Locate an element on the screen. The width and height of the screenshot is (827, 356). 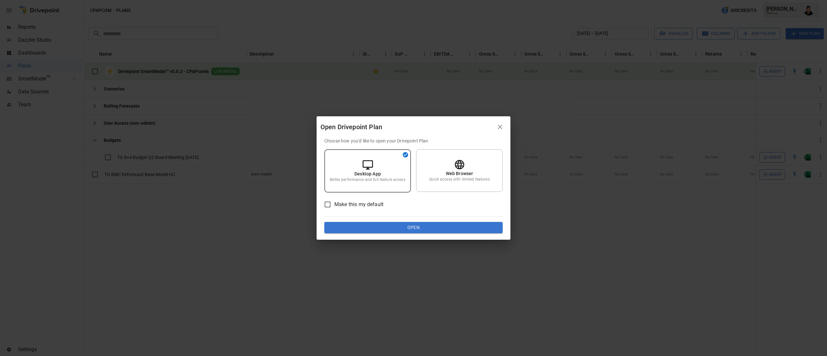
p: Quick access with limited features is located at coordinates (459, 179).